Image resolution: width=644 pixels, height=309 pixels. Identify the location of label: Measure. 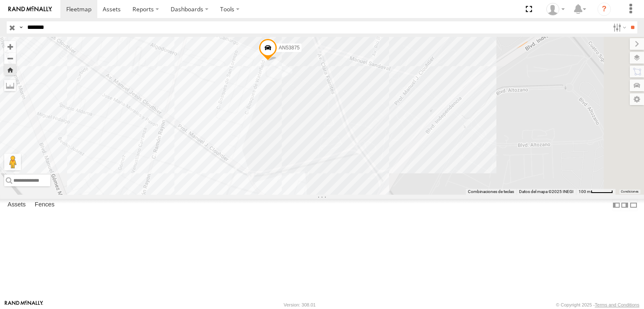
(10, 85).